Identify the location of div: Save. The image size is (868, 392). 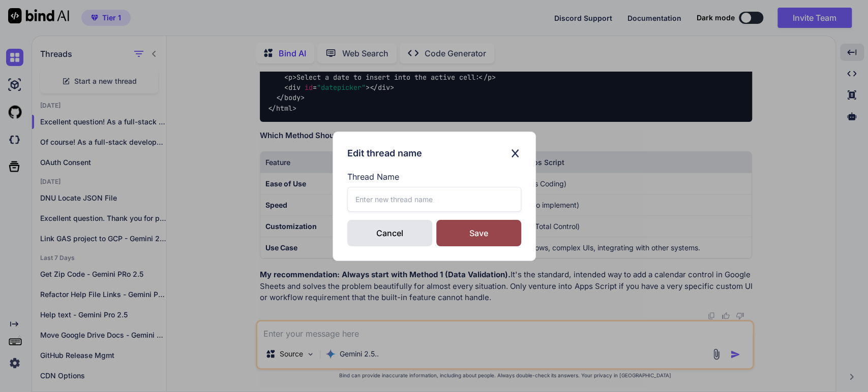
(479, 233).